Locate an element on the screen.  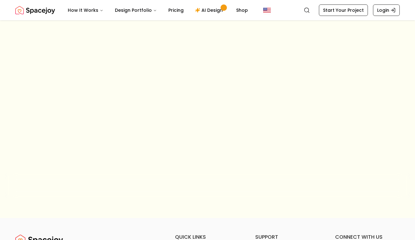
button: How It Works is located at coordinates (86, 10).